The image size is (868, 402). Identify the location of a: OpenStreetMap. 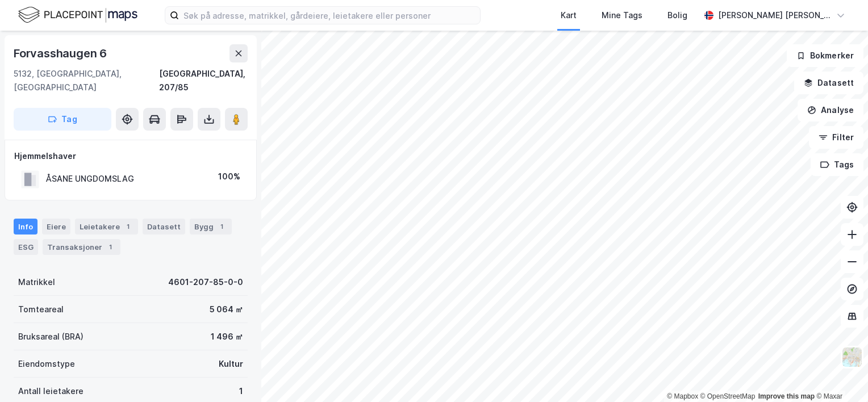
(727, 396).